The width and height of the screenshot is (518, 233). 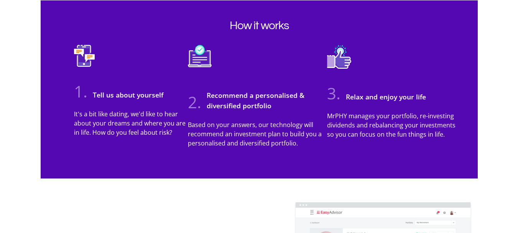 What do you see at coordinates (260, 100) in the screenshot?
I see `h3: Recommend a personalised & diversified portfolio` at bounding box center [260, 100].